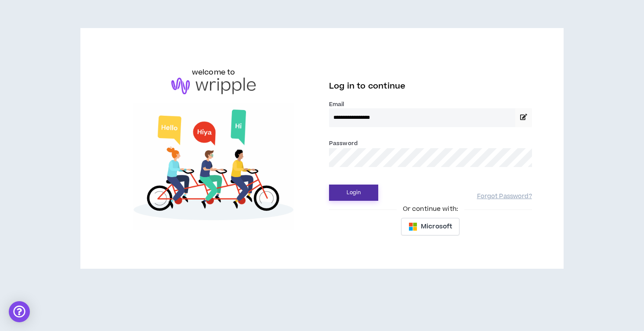  I want to click on img: Welcome to Wripple, so click(213, 167).